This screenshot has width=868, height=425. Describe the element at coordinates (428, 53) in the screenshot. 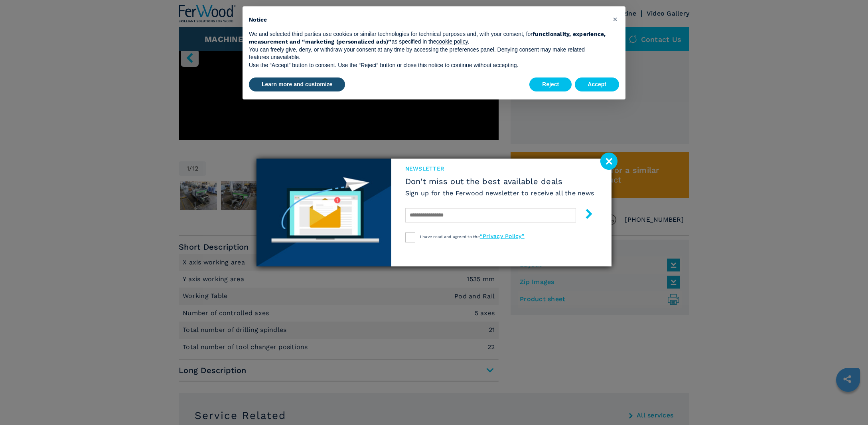

I see `p: You can freely give, deny, or withdraw your consent at any time by accessing the preferences pane...` at that location.